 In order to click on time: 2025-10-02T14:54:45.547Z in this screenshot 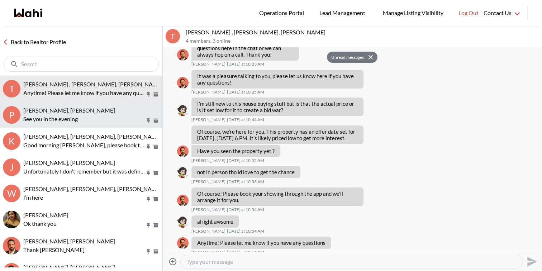, I will do `click(245, 252)`.